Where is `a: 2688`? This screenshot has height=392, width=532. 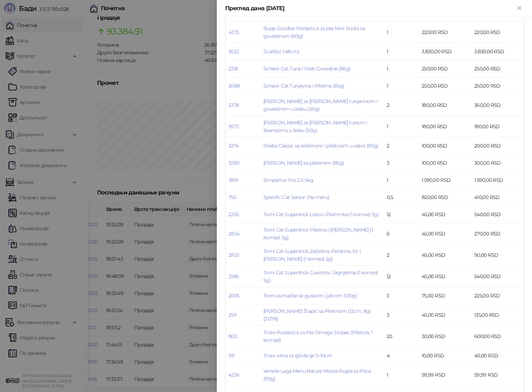 a: 2688 is located at coordinates (234, 86).